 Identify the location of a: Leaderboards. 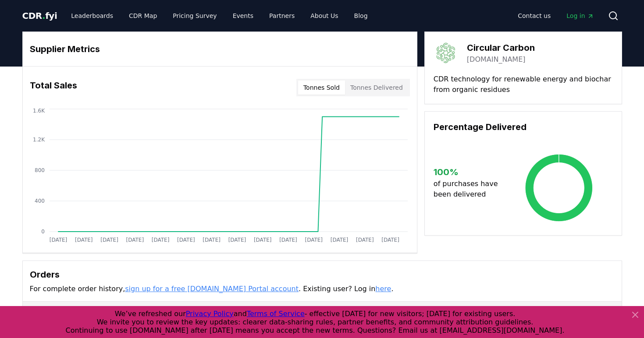
(92, 16).